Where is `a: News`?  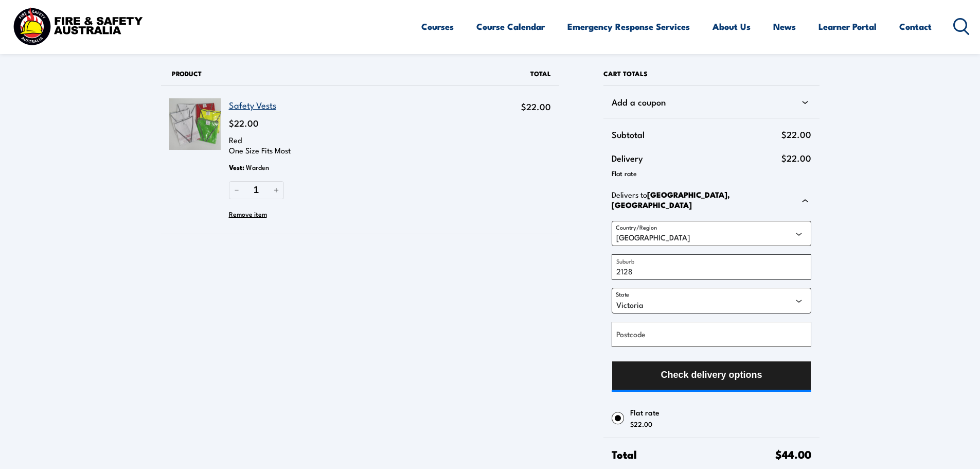
a: News is located at coordinates (784, 26).